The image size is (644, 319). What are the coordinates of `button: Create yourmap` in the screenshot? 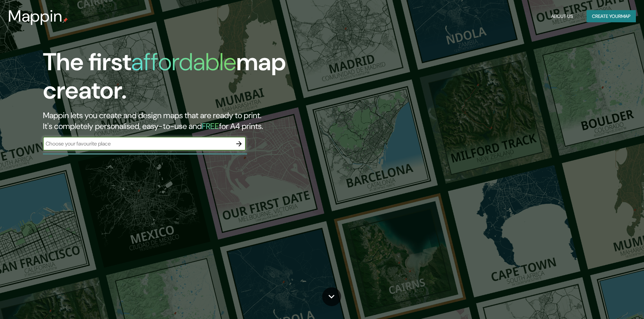 It's located at (611, 16).